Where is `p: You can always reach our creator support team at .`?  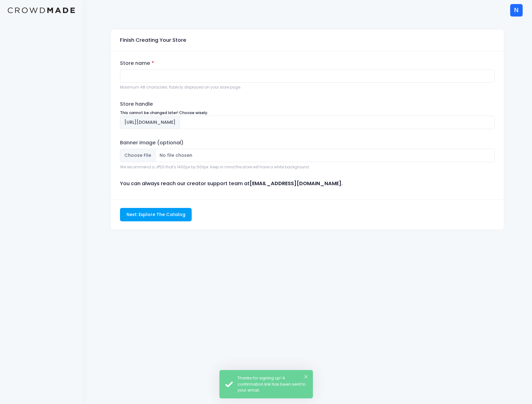
p: You can always reach our creator support team at . is located at coordinates (307, 184).